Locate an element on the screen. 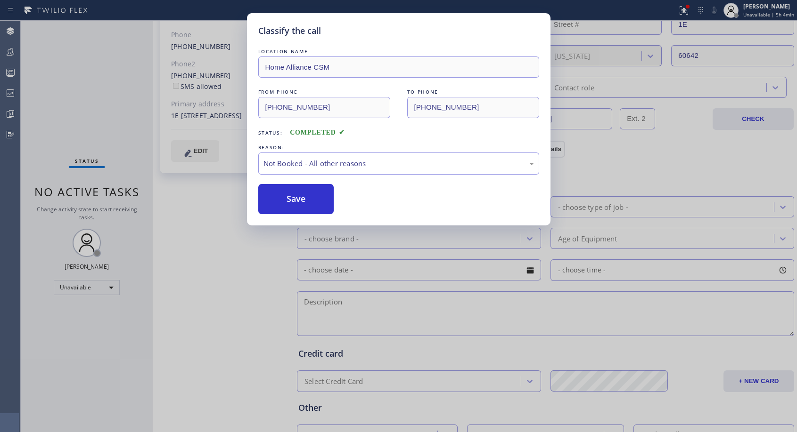  div: FROM PHONE is located at coordinates (324, 92).